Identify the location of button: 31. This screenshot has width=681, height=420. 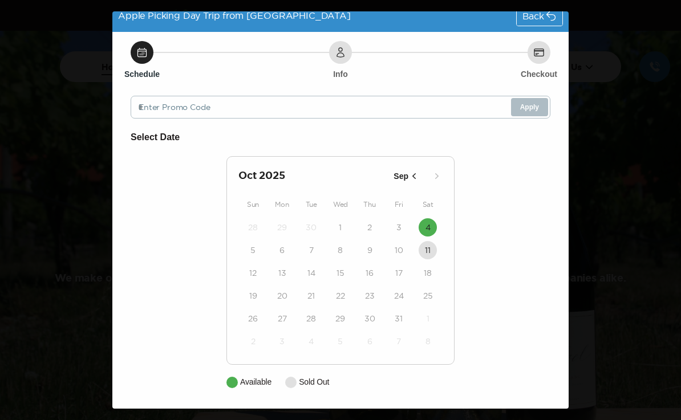
(398, 319).